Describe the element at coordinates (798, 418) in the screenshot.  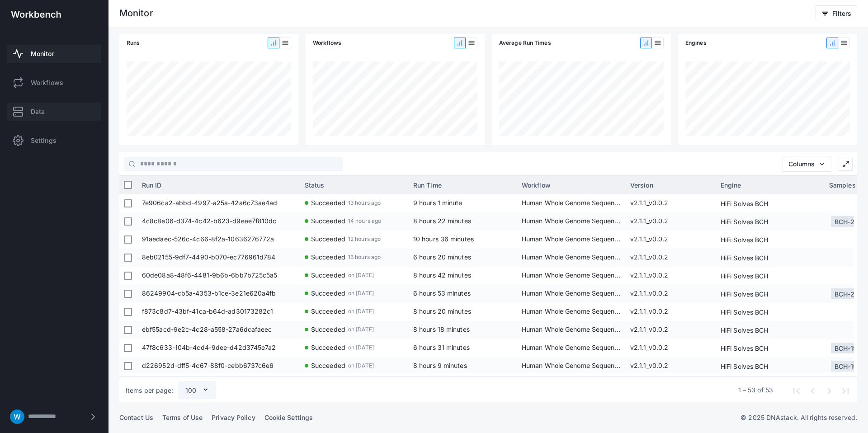
I see `p: © 2025 DNAstack. All rights reserved.` at that location.